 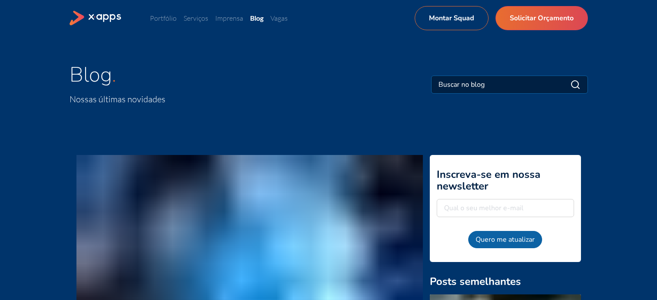 I want to click on input: Qual o seu melhor e-mail, so click(x=506, y=208).